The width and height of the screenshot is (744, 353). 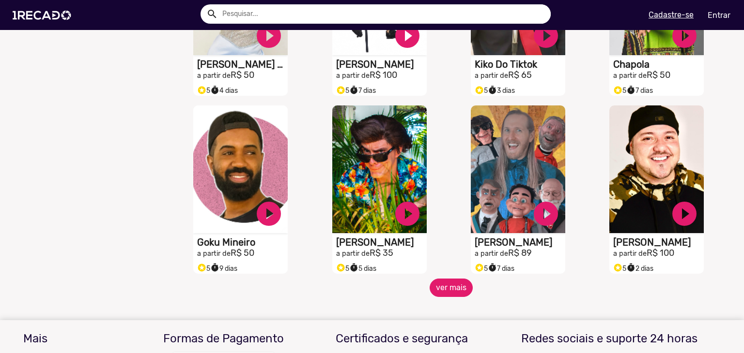 What do you see at coordinates (402, 339) in the screenshot?
I see `h3: Certificados e segurança` at bounding box center [402, 339].